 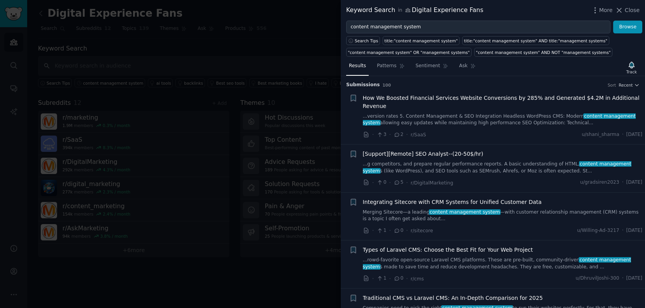 What do you see at coordinates (467, 67) in the screenshot?
I see `a: Ask` at bounding box center [467, 67].